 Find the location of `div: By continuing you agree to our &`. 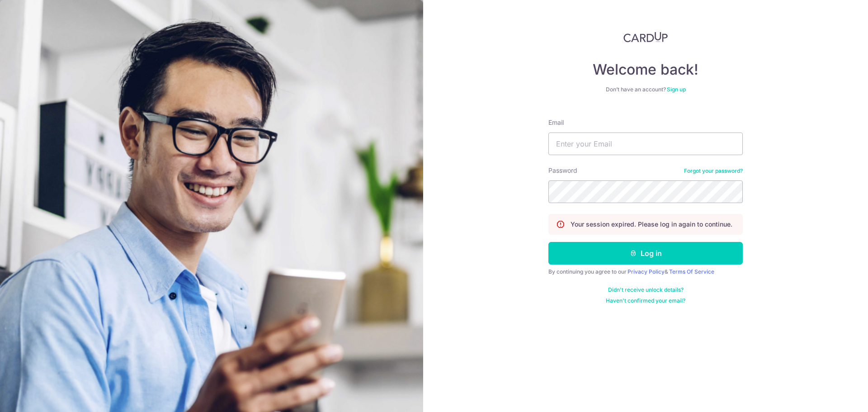

div: By continuing you agree to our & is located at coordinates (646, 272).